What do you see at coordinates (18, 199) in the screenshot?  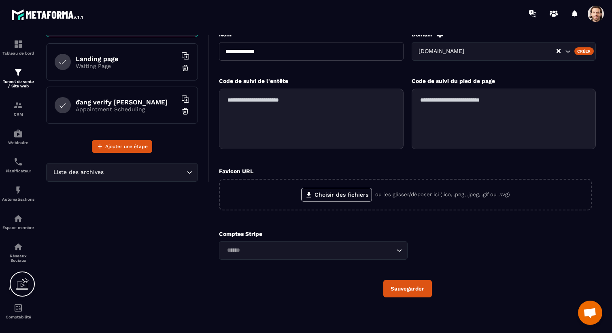 I see `p: Automatisations` at bounding box center [18, 199].